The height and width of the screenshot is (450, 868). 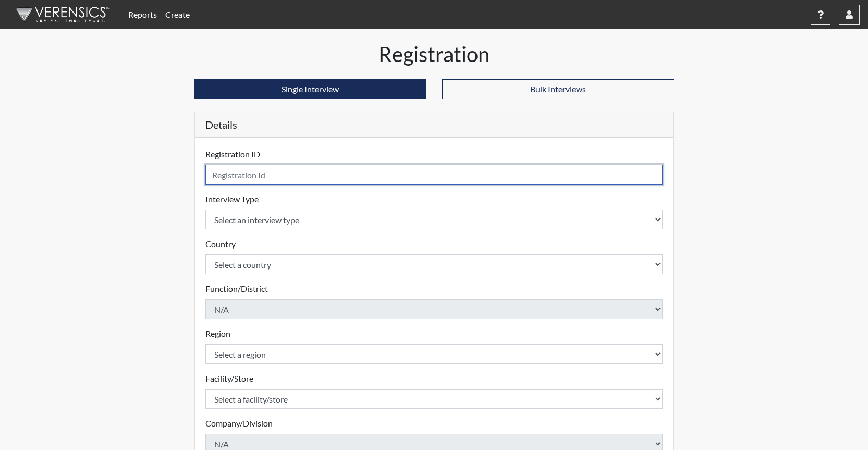 What do you see at coordinates (232, 155) in the screenshot?
I see `label: Registration ID` at bounding box center [232, 155].